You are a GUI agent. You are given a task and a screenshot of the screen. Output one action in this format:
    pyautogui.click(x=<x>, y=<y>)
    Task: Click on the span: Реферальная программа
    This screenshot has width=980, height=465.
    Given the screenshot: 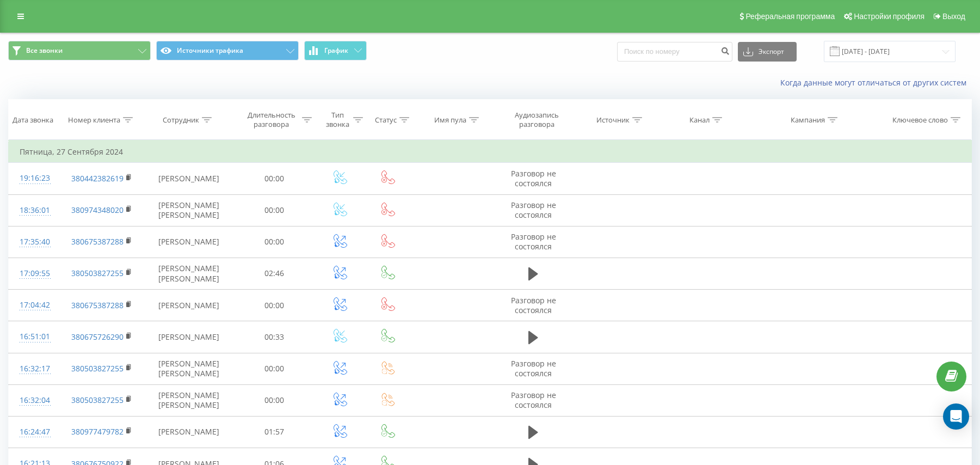 What is the action you would take?
    pyautogui.click(x=791, y=17)
    